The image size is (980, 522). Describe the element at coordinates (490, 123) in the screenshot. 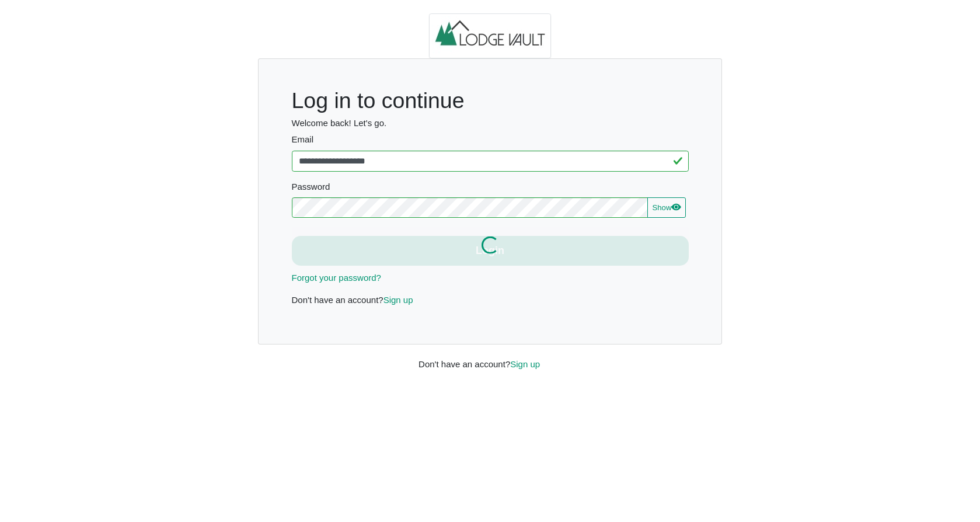

I see `h6: Welcome back! Let's go.` at that location.